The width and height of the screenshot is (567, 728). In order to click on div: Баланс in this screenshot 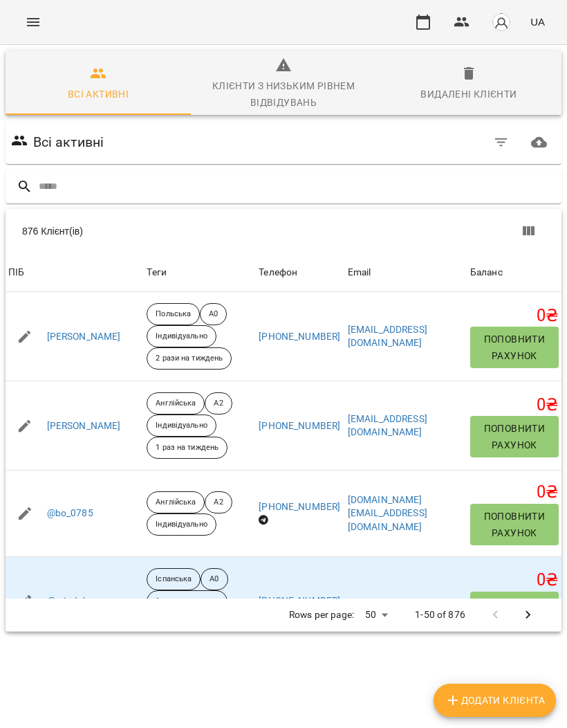, I will do `click(486, 273)`.